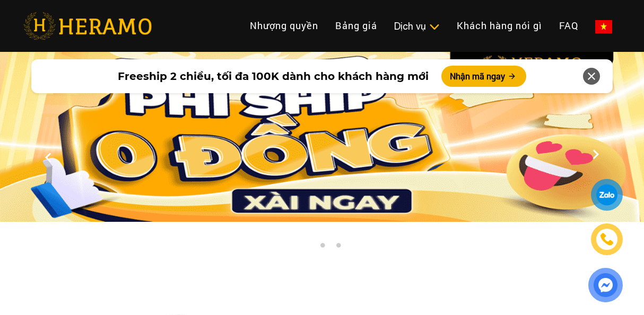 This screenshot has height=315, width=644. I want to click on a: Bảng giá, so click(356, 26).